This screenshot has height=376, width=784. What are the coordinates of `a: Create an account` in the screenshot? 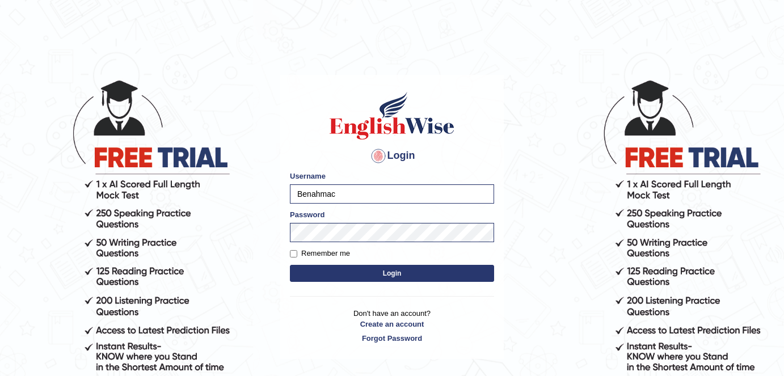 It's located at (392, 324).